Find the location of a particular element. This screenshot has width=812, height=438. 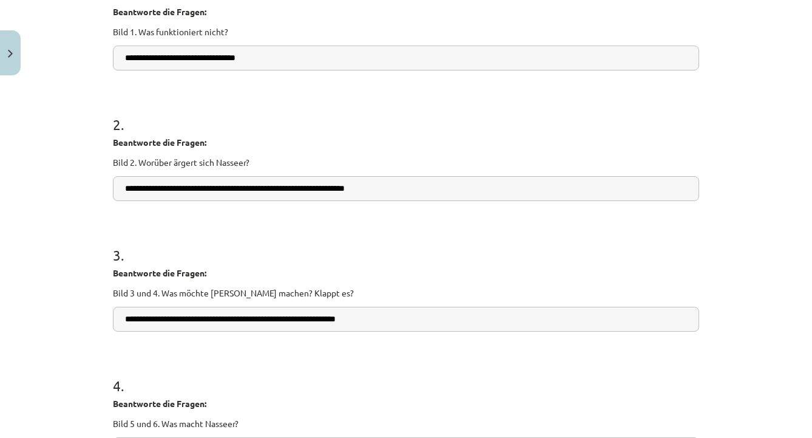

p: Bild 2. Worüber ärgert sich Nasseer? is located at coordinates (406, 162).